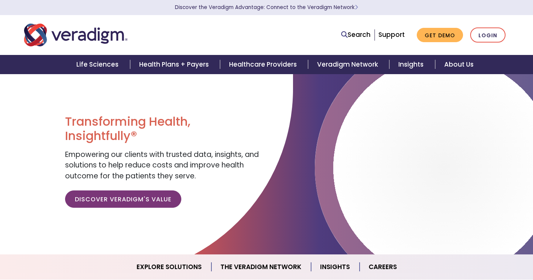 This screenshot has width=533, height=280. What do you see at coordinates (459, 64) in the screenshot?
I see `a: About Us` at bounding box center [459, 64].